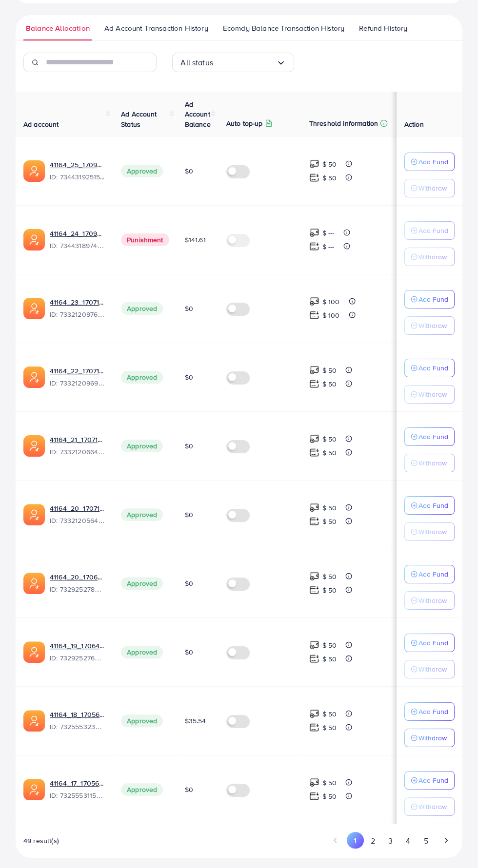 This screenshot has height=868, width=478. What do you see at coordinates (343, 123) in the screenshot?
I see `p: Threshold information` at bounding box center [343, 123].